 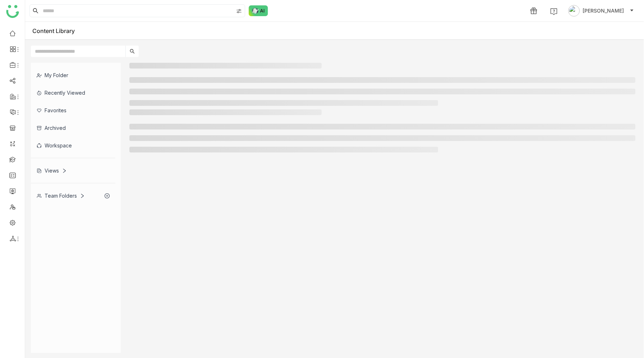 What do you see at coordinates (51, 170) in the screenshot?
I see `div: Views` at bounding box center [51, 170].